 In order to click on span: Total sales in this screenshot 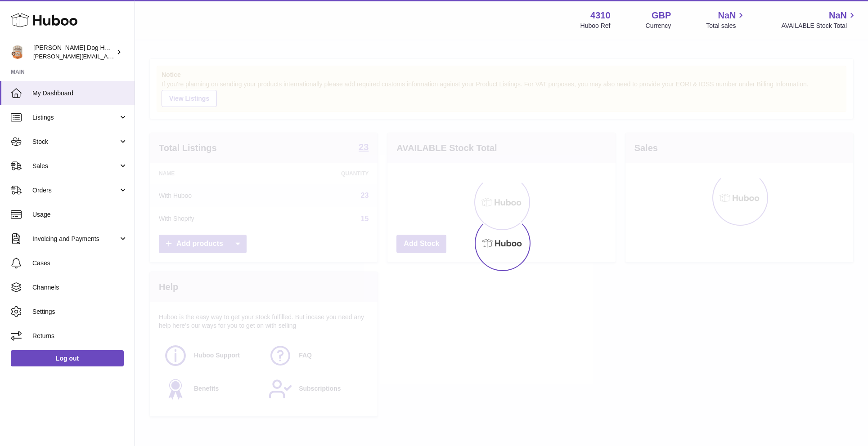, I will do `click(726, 25)`.